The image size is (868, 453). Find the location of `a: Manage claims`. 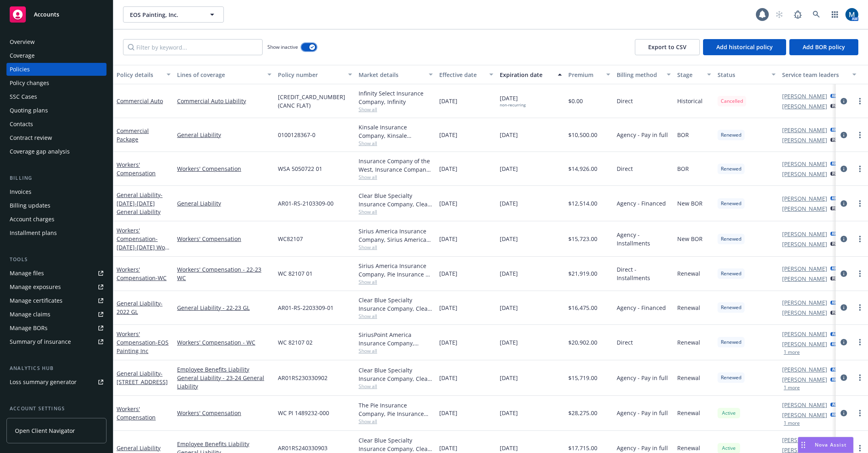

a: Manage claims is located at coordinates (57, 314).